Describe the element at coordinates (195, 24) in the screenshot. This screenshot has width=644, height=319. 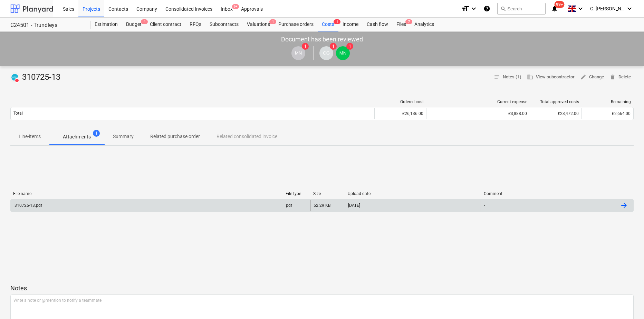
I see `a: RFQs` at that location.